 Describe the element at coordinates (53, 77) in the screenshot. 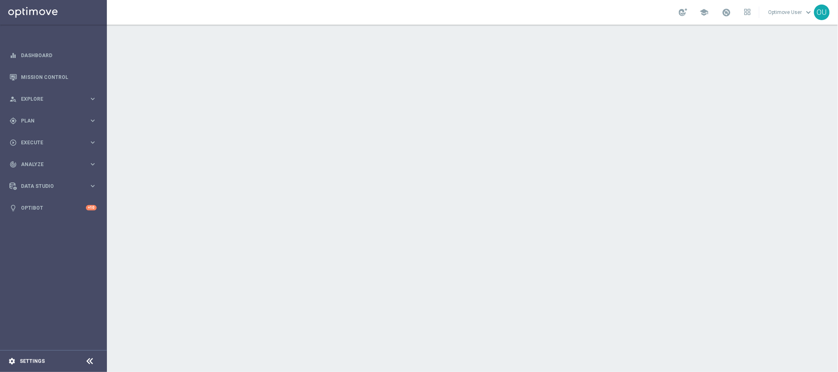

I see `div: Mission Control` at that location.